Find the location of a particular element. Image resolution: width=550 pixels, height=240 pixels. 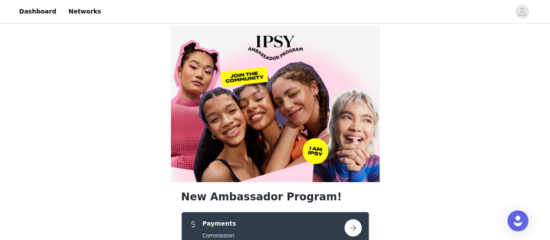

img: campaign image is located at coordinates (275, 104).